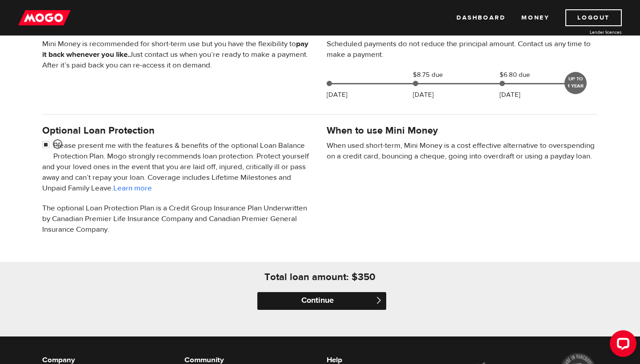 Image resolution: width=640 pixels, height=364 pixels. Describe the element at coordinates (178, 219) in the screenshot. I see `p: The optional Loan Protection Plan is a Credit Group Insurance Plan Underwritten by Canadian Premi...` at that location.